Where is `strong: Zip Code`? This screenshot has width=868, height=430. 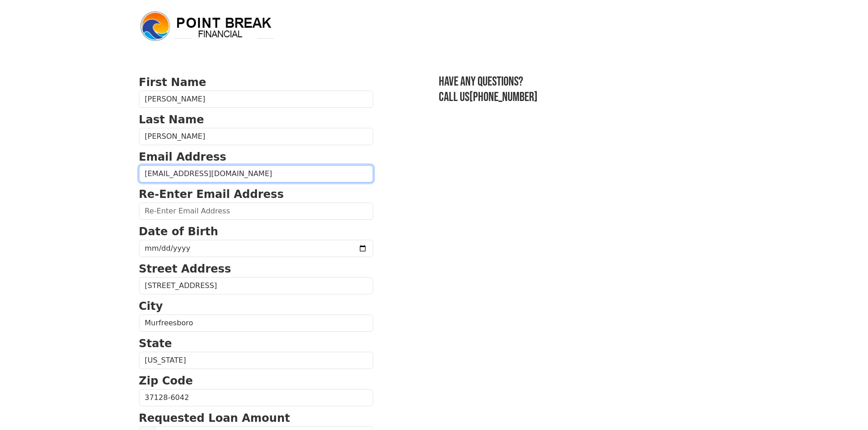 strong: Zip Code is located at coordinates (166, 382).